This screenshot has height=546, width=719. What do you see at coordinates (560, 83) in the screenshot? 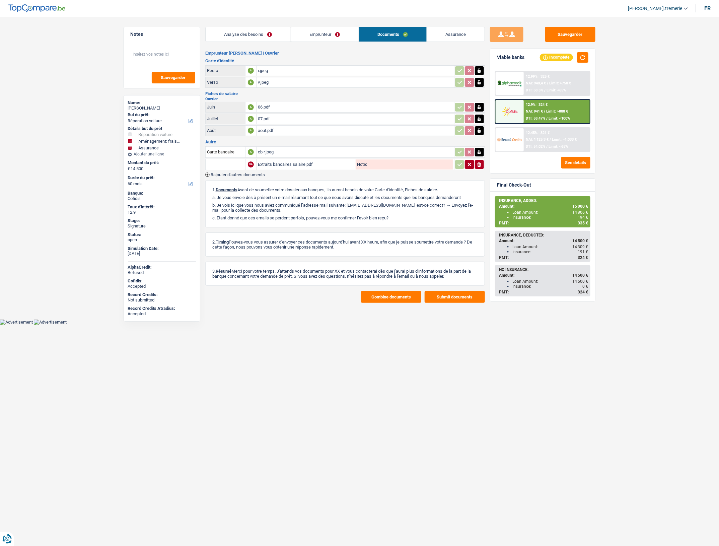
I see `span: Limit: >750 €` at bounding box center [560, 83].